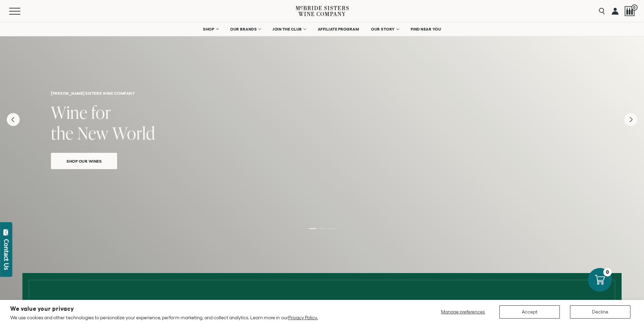  What do you see at coordinates (93, 133) in the screenshot?
I see `span: New` at bounding box center [93, 133].